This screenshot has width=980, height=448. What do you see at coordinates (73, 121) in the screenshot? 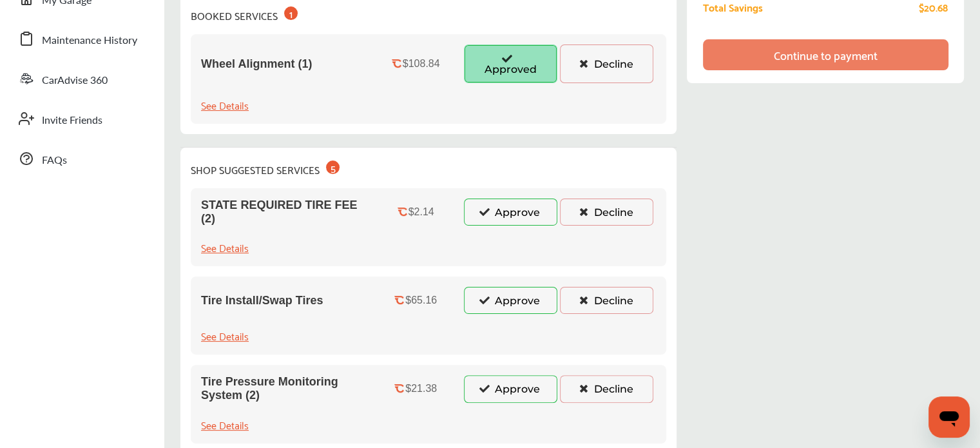
I see `span: Invite Friends` at bounding box center [73, 121].